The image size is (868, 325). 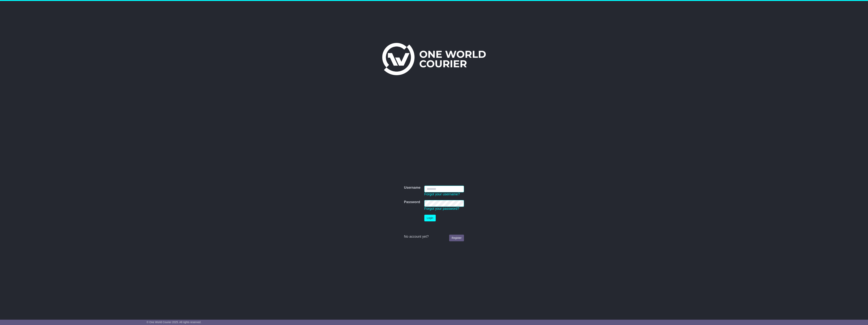 I want to click on button: Login, so click(x=430, y=218).